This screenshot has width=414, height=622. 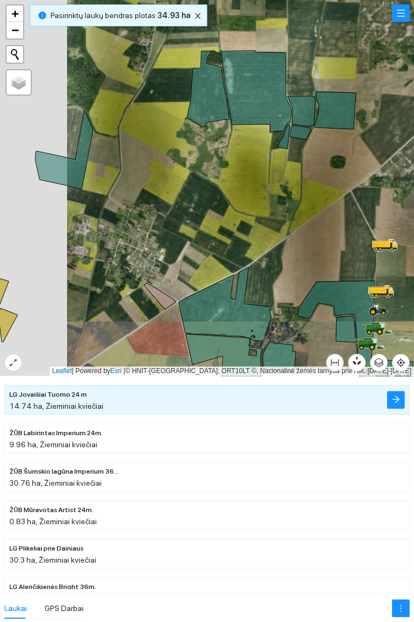 I want to click on div: Laukai, so click(x=15, y=608).